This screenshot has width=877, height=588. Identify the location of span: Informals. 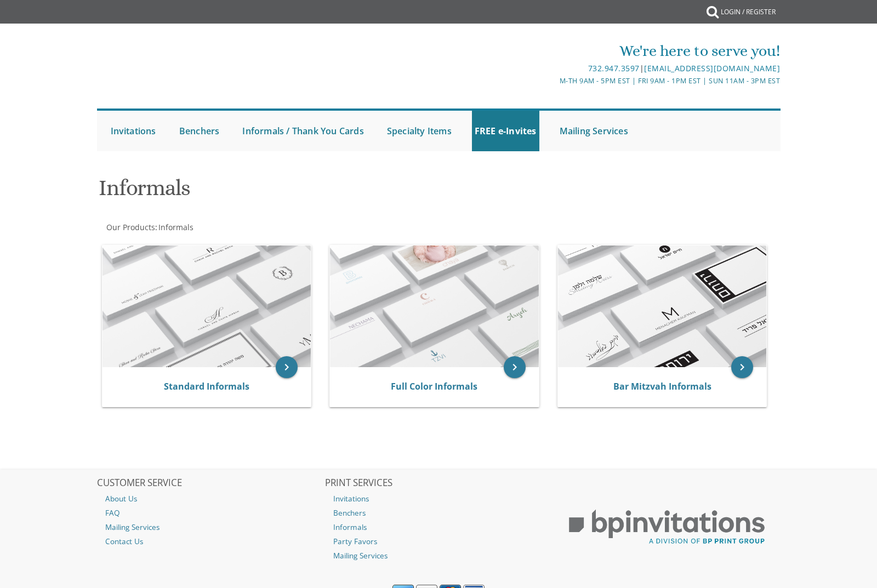
(176, 227).